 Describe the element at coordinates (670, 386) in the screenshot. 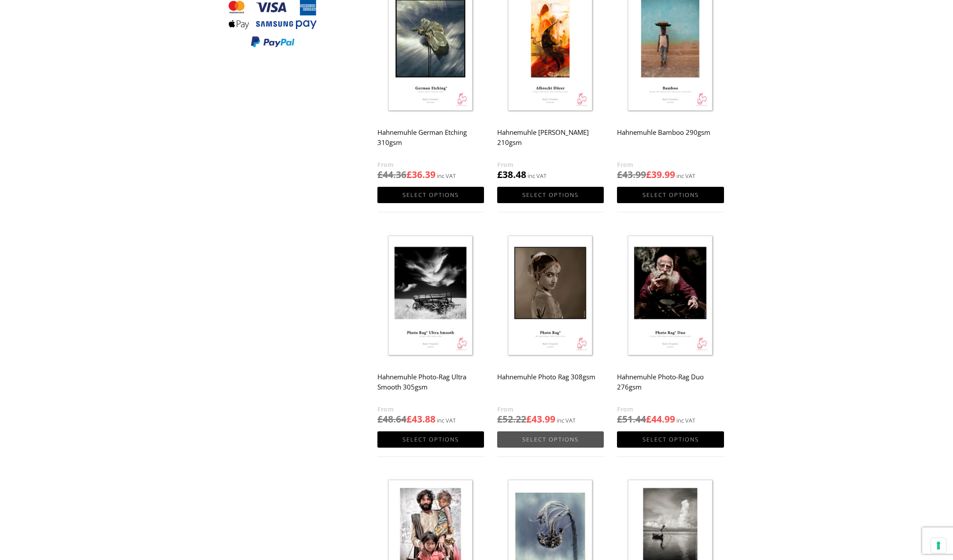

I see `h2: Hahnemuhle Photo-Rag Duo 276gsm` at that location.